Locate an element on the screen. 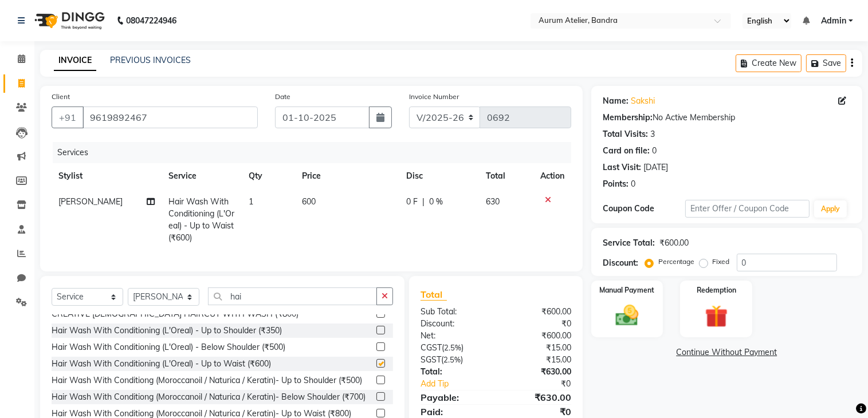 This screenshot has width=868, height=418. label: Invoice Number is located at coordinates (434, 96).